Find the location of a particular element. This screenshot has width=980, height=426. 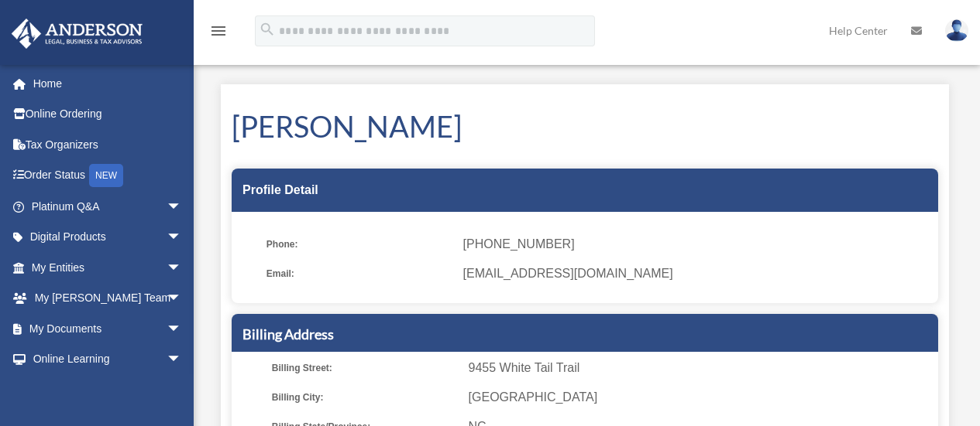

span: Email: is located at coordinates (360, 273).